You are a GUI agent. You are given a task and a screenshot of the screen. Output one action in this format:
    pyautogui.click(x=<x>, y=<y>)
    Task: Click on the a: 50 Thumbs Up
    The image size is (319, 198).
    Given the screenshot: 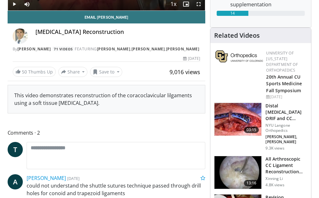 What is the action you would take?
    pyautogui.click(x=34, y=72)
    